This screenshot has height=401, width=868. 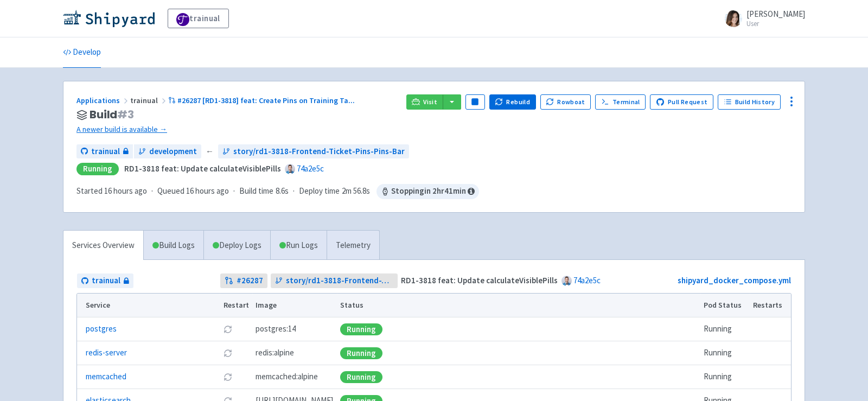 What do you see at coordinates (126, 114) in the screenshot?
I see `span: # 3` at bounding box center [126, 114].